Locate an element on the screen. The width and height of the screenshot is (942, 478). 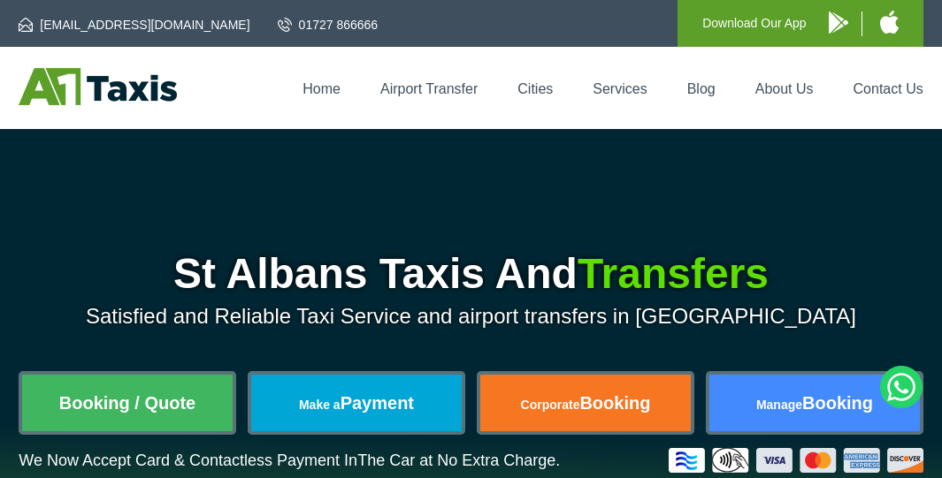
a: Services is located at coordinates (619, 88).